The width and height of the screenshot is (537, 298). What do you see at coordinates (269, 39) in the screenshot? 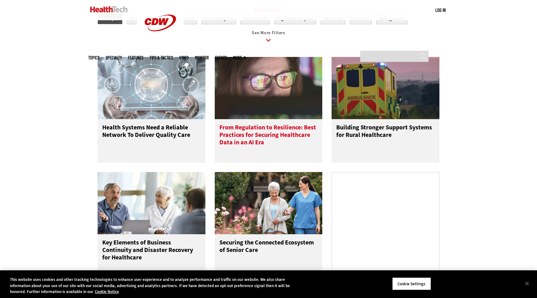
I see `a: See More Filters` at bounding box center [269, 39].